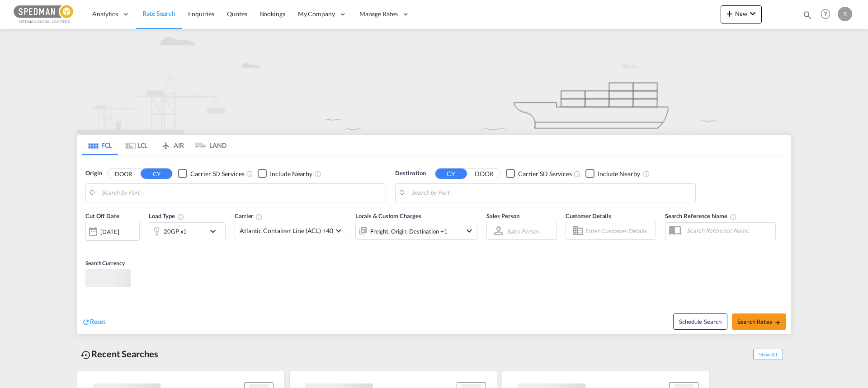 This screenshot has height=388, width=868. I want to click on md-icon: The selected Trucker/Carrierwill be displayed in the rate results If the rates are from another f..., so click(259, 217).